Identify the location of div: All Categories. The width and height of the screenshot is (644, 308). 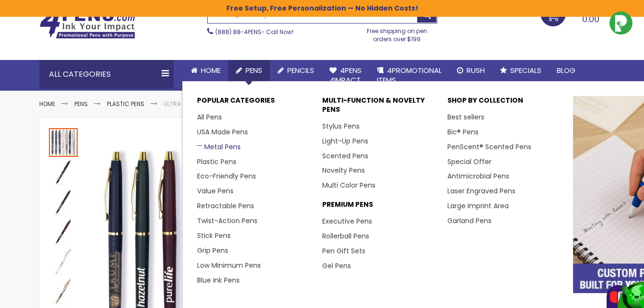
(106, 74).